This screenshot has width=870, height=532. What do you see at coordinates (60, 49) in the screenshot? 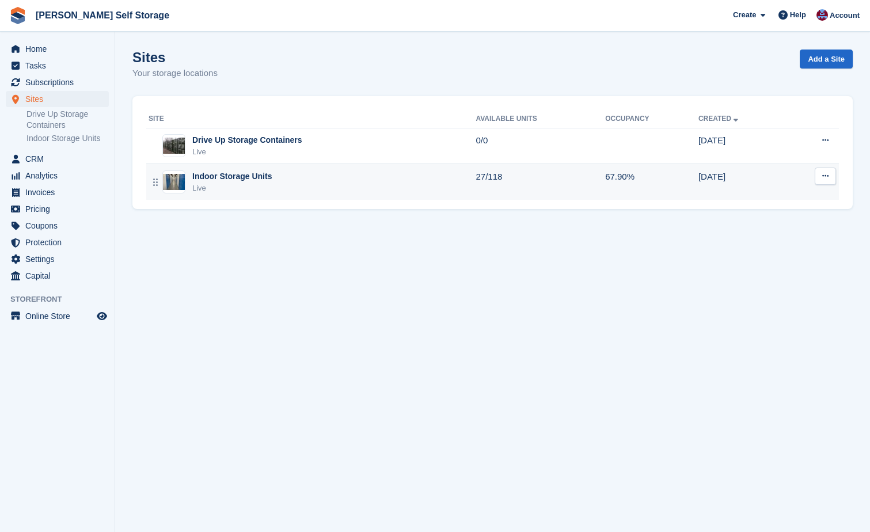
I see `span: Home` at bounding box center [60, 49].